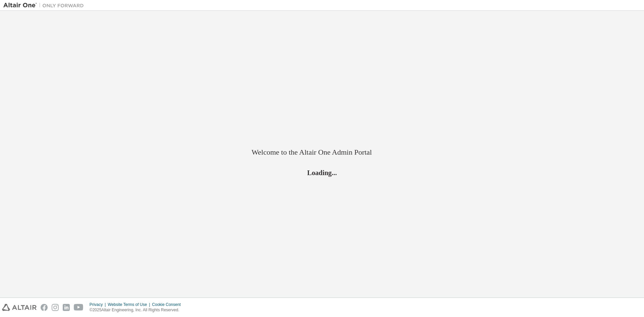 The width and height of the screenshot is (644, 317). Describe the element at coordinates (19, 307) in the screenshot. I see `img: altair_logo.svg` at that location.